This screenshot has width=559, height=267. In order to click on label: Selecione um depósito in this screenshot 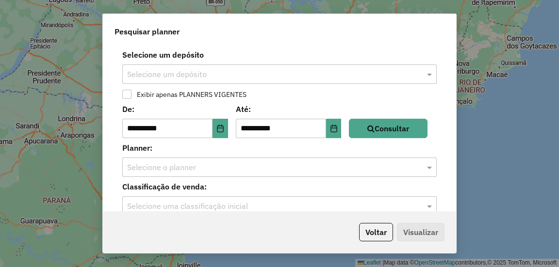, I will do `click(279, 55)`.